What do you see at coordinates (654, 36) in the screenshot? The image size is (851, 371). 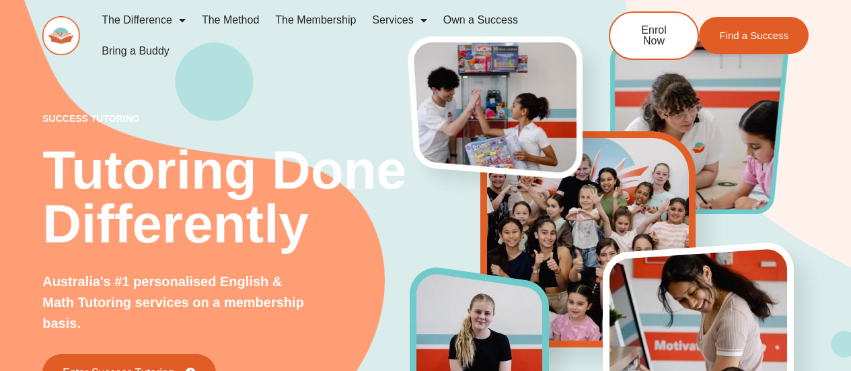 I see `a: Enrol Now` at bounding box center [654, 36].